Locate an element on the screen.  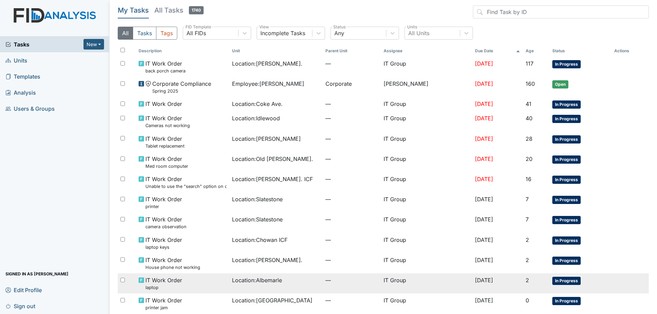
div: Type filter is located at coordinates (147, 33).